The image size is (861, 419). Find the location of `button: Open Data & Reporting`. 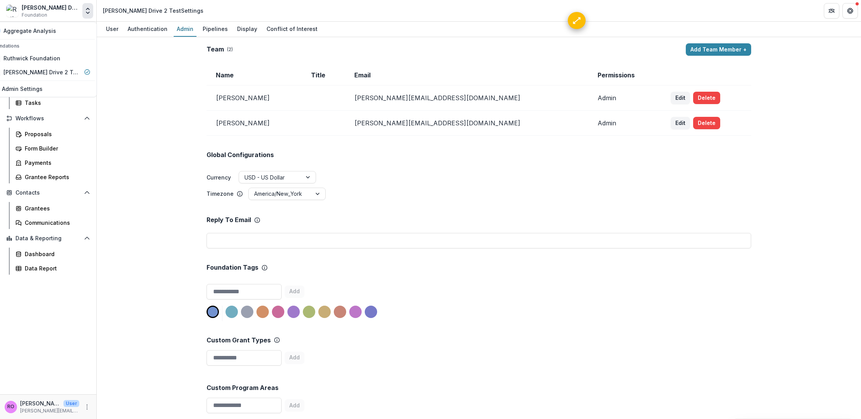

button: Open Data & Reporting is located at coordinates (48, 238).